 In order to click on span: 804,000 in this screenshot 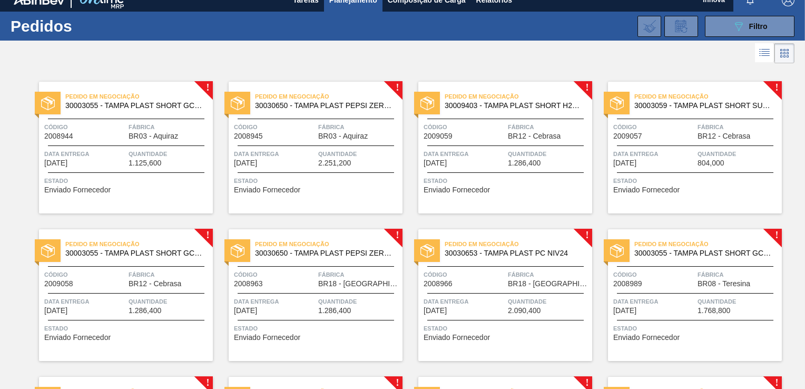, I will do `click(710, 163)`.